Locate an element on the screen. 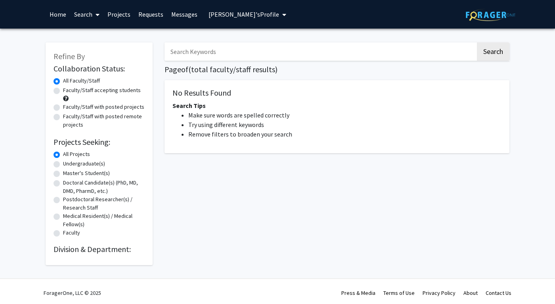 The width and height of the screenshot is (555, 304). label: All Faculty/Staff is located at coordinates (81, 80).